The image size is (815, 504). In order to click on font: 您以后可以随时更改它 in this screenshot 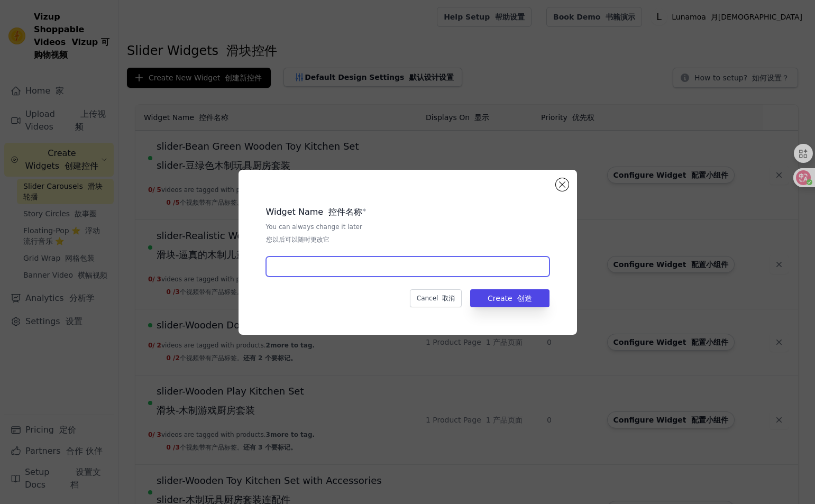, I will do `click(298, 240)`.